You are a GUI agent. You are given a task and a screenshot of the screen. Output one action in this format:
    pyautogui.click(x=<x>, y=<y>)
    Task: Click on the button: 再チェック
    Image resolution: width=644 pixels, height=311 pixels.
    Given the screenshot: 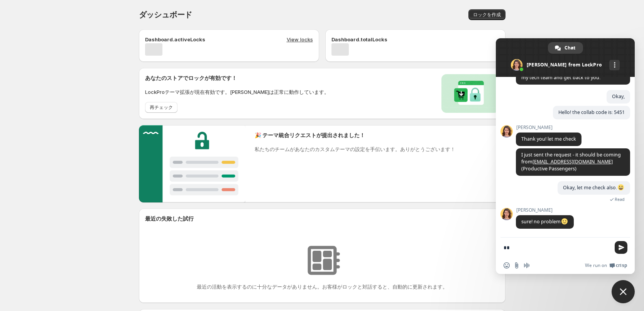 What is the action you would take?
    pyautogui.click(x=161, y=108)
    